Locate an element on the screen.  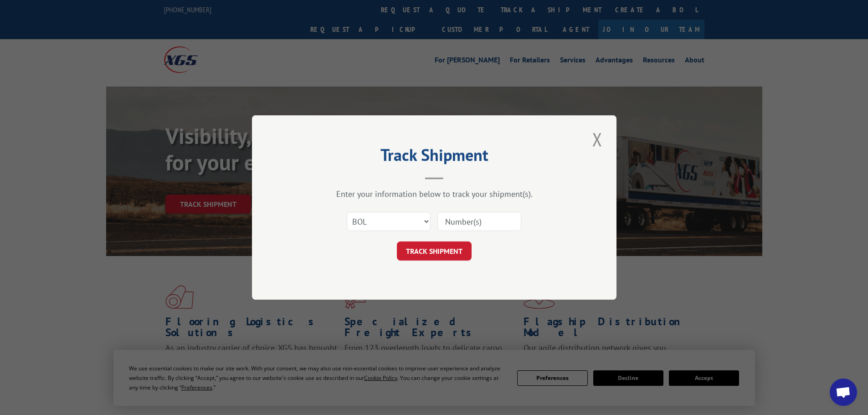
div: Enter your information below to track your shipment(s). is located at coordinates (435, 194).